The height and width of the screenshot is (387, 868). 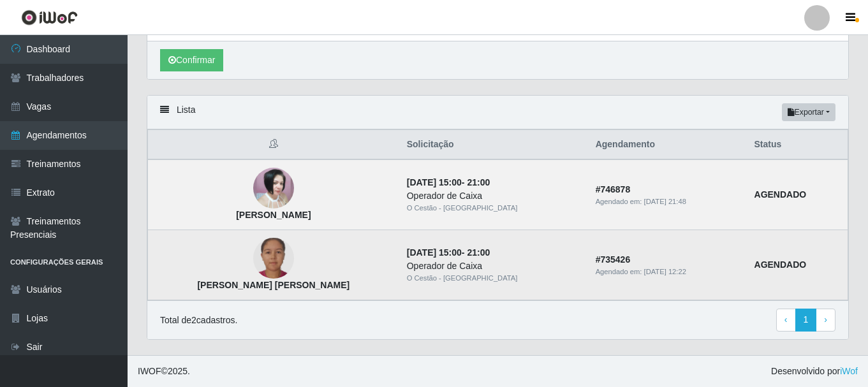 I want to click on a: Next, so click(x=825, y=320).